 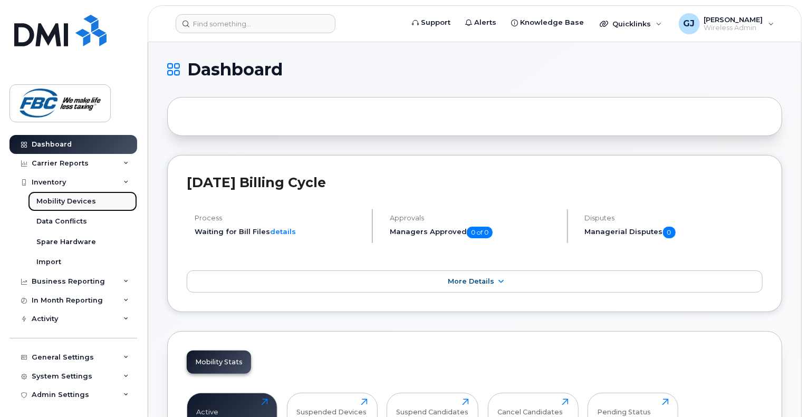 What do you see at coordinates (674, 233) in the screenshot?
I see `h5: Managerial Disputes` at bounding box center [674, 233].